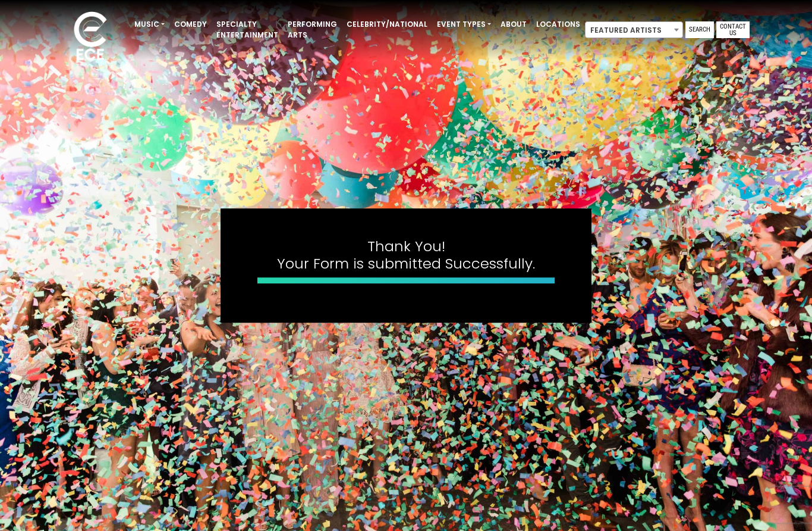  What do you see at coordinates (248, 30) in the screenshot?
I see `a: Specialty Entertainment` at bounding box center [248, 30].